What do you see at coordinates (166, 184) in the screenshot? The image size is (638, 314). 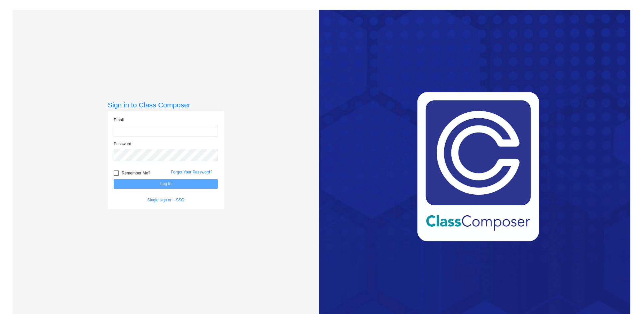 I see `button: Log In` at bounding box center [166, 184].